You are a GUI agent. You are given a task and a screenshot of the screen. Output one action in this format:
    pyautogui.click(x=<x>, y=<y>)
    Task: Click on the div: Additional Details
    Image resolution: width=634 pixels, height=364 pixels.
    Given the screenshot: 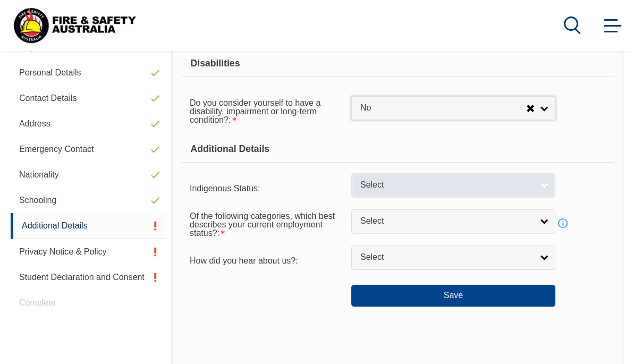 What is the action you would take?
    pyautogui.click(x=397, y=149)
    